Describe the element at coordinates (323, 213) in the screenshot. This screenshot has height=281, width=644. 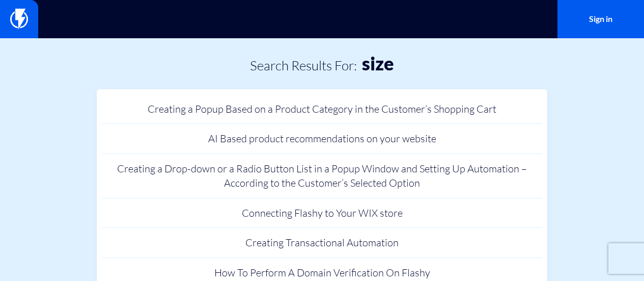
I see `a: Connecting Flashy to Your WIX store` at that location.